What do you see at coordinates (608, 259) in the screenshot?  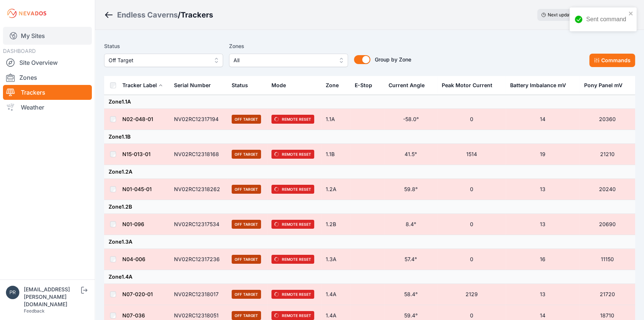 I see `td: 11150` at bounding box center [608, 259].